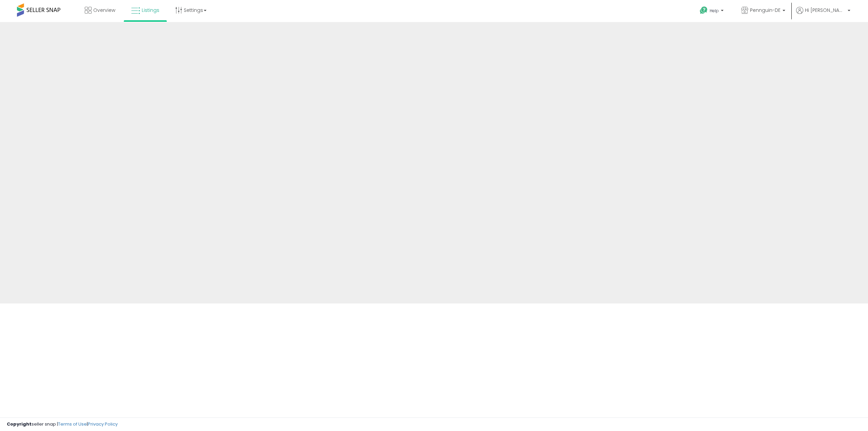  I want to click on i: Get Help, so click(703, 10).